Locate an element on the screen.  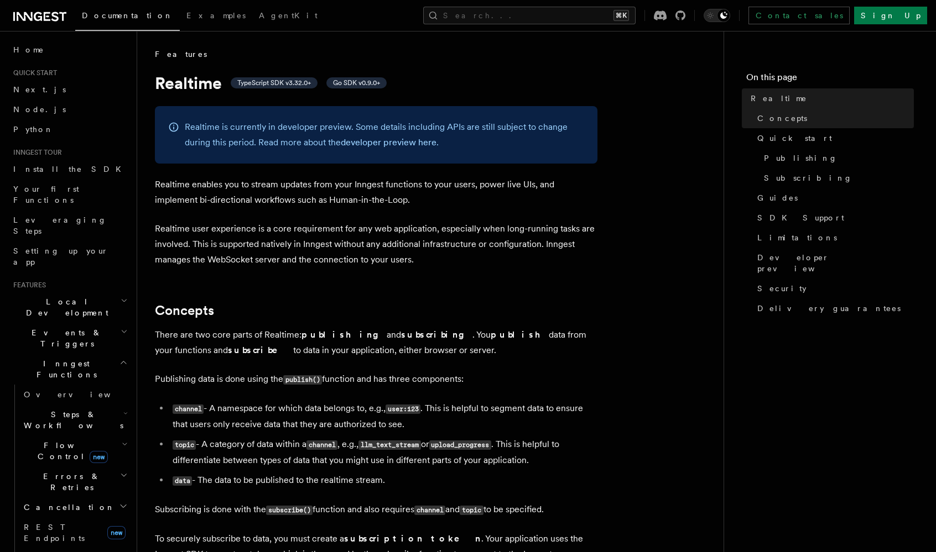
a: Sign Up is located at coordinates (890, 15).